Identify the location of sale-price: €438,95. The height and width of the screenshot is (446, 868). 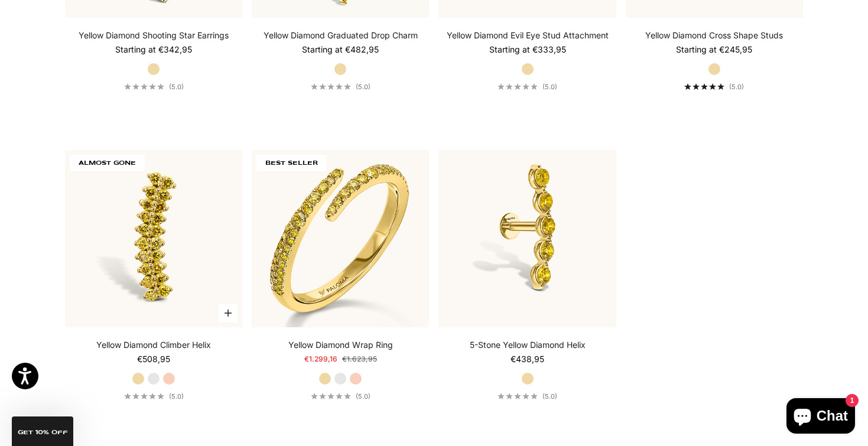
(527, 359).